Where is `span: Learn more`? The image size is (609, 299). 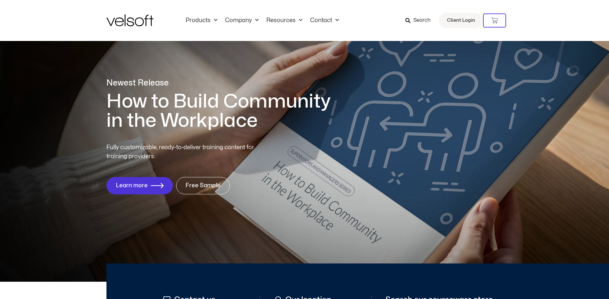 span: Learn more is located at coordinates (132, 185).